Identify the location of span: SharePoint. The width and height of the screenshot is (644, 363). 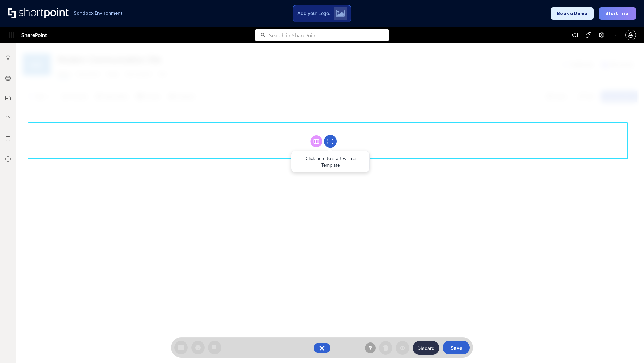
(34, 35).